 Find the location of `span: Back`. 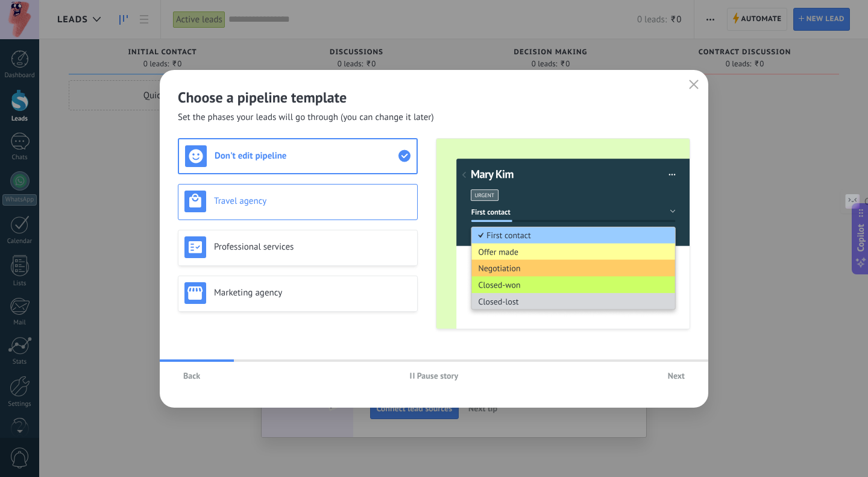

span: Back is located at coordinates (192, 376).